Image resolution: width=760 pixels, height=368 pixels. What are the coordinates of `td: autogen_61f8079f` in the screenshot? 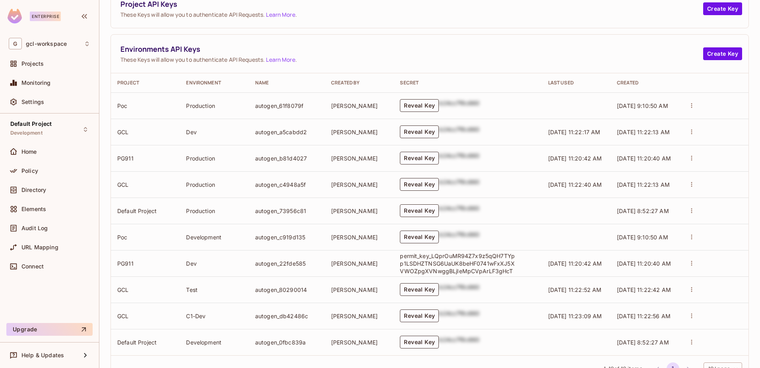 It's located at (287, 105).